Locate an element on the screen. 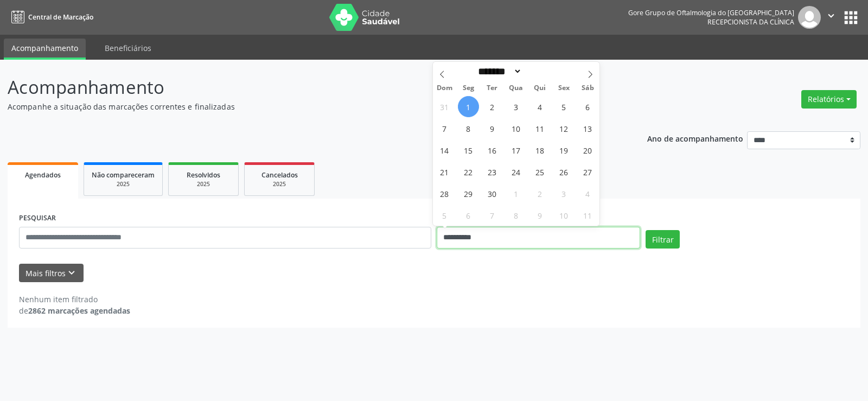  div: de is located at coordinates (74, 311).